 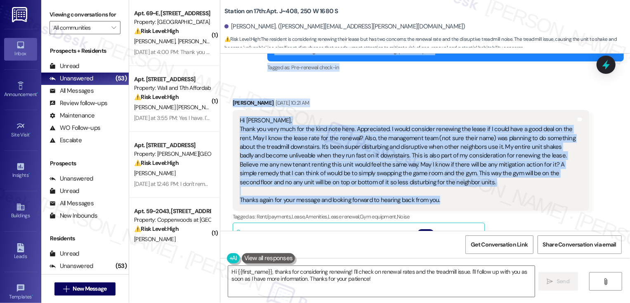 What do you see at coordinates (381, 282) in the screenshot?
I see `textarea: Hi {{first_name}}, thanks for considering renewing! I'll check on renewal rates and the treadmill...` at bounding box center [381, 282].